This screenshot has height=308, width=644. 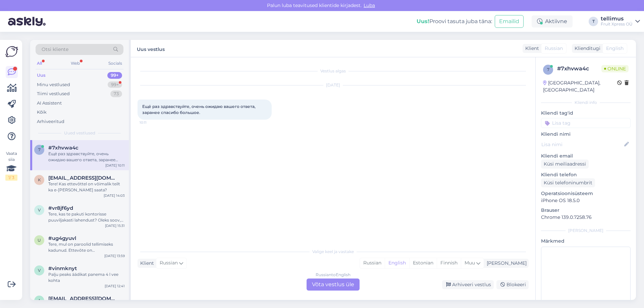 What do you see at coordinates (87, 217) in the screenshot?
I see `div: Tere, kas te pakuti kontorisse puuviljakasti lahendust? Oleks soov, et puuviljad tuleksid iganäda...` at bounding box center [87, 217].